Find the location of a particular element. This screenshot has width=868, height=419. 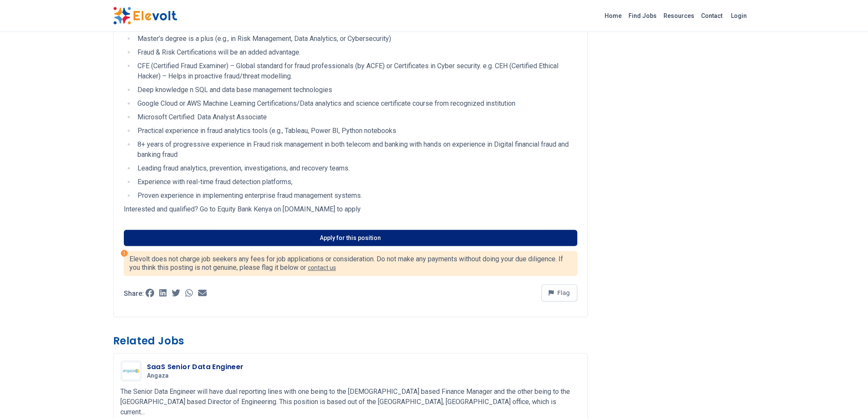

li: Fraud & Risk Certifications will be an added advantage. is located at coordinates (356, 52).